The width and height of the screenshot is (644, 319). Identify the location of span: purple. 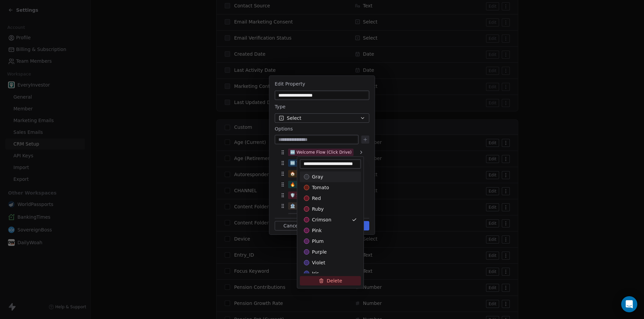
(319, 252).